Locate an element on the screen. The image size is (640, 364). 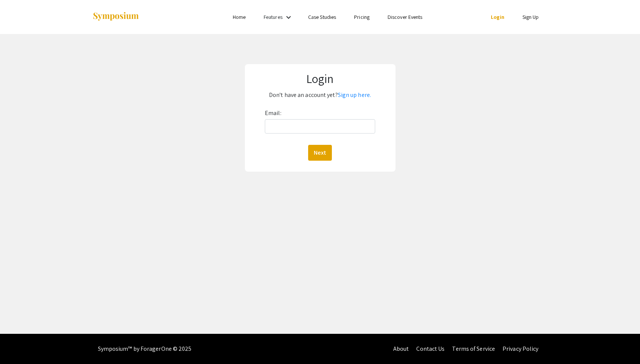
a: Sign up here. is located at coordinates (355, 95).